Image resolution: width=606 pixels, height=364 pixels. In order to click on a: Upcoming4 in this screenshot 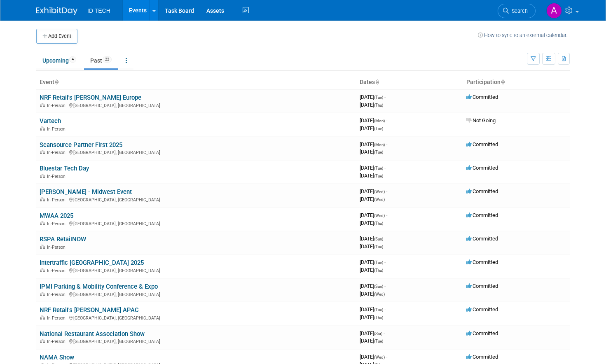, I will do `click(59, 60)`.